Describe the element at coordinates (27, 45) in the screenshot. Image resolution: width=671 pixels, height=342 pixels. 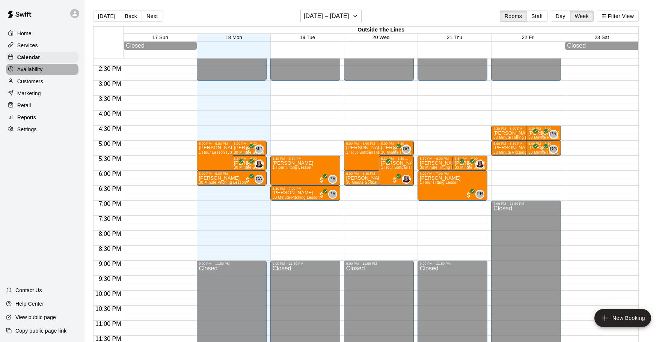
I see `p: Services` at that location.